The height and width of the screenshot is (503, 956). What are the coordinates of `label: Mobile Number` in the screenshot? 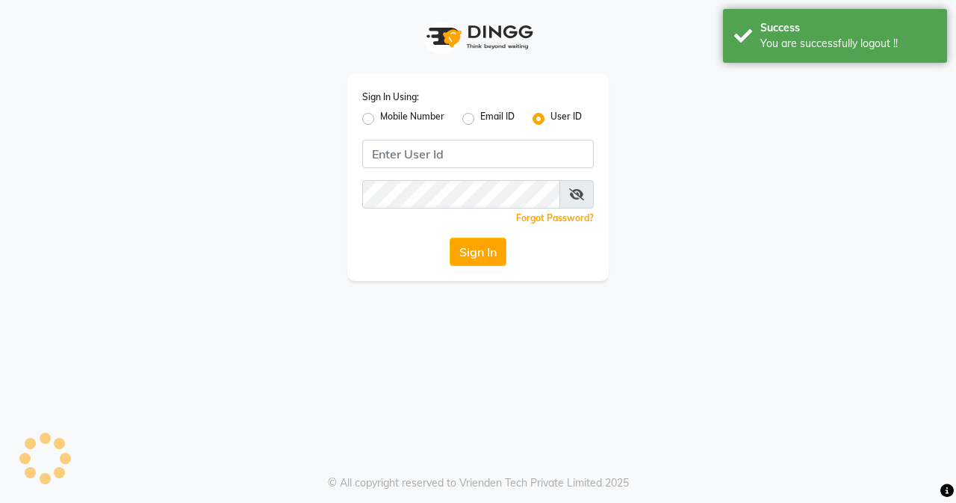 It's located at (412, 119).